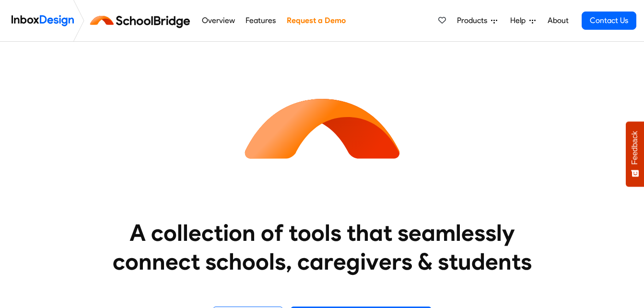  Describe the element at coordinates (142, 21) in the screenshot. I see `img: schoolbridge logo` at that location.